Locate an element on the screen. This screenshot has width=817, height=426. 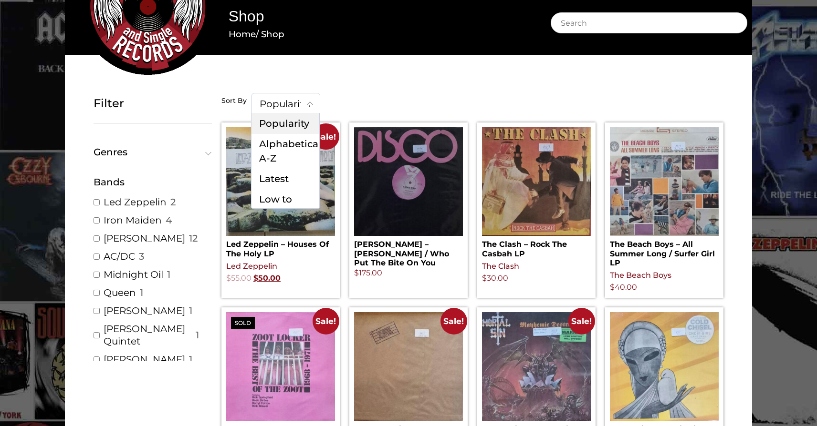
a: Midnight Oil is located at coordinates (133, 275).